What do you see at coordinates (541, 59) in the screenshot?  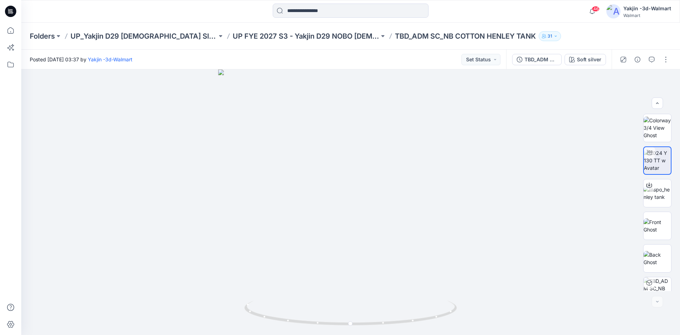 I see `div: TBD_ADM SC_NB COTTON HENLEY TANK` at bounding box center [541, 59].